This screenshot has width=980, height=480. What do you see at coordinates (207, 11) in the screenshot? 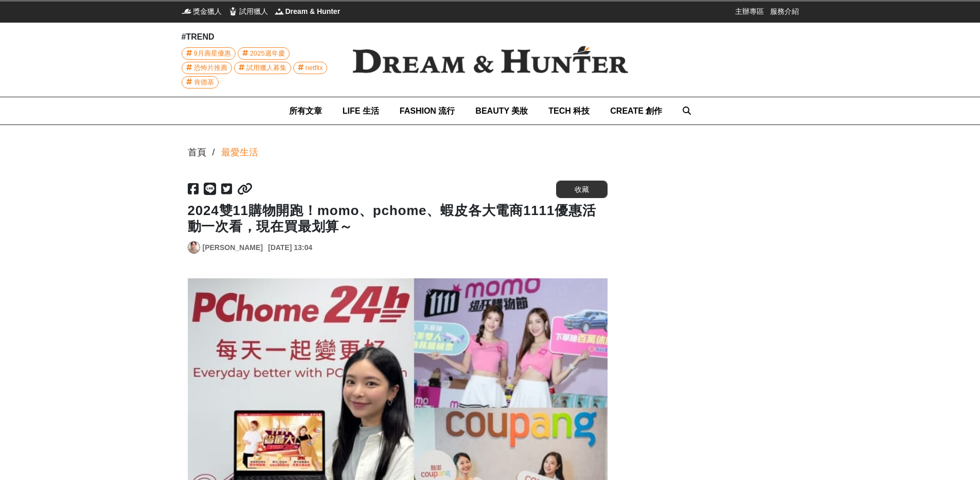
I see `span: 獎金獵人` at bounding box center [207, 11].